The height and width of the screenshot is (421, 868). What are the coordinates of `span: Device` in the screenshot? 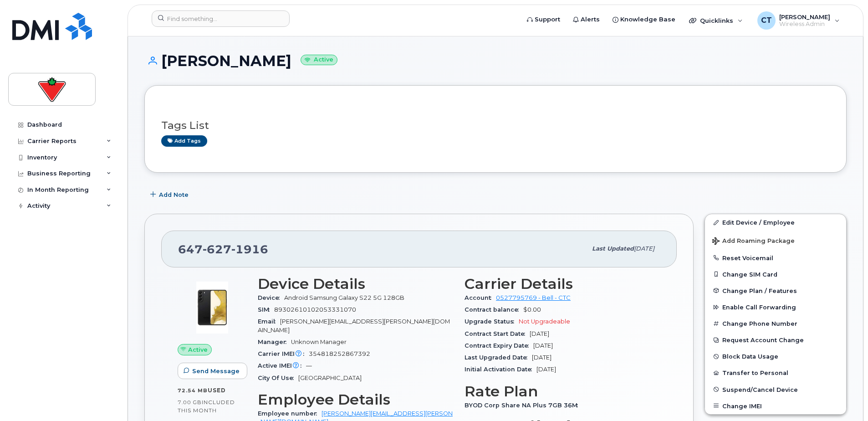 It's located at (271, 297).